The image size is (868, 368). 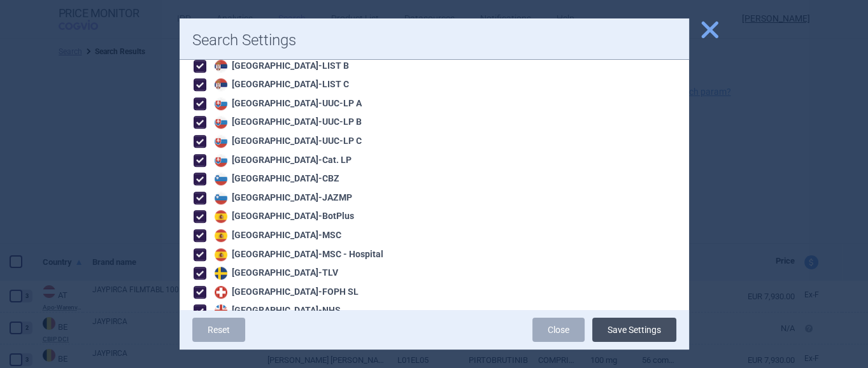 I want to click on h1: Search Settings, so click(x=435, y=40).